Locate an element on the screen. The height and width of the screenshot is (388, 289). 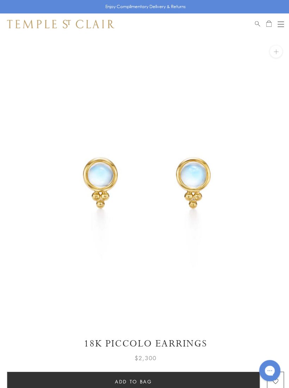
p: Enjoy Complimentary Delivery & Returns is located at coordinates (144, 7).